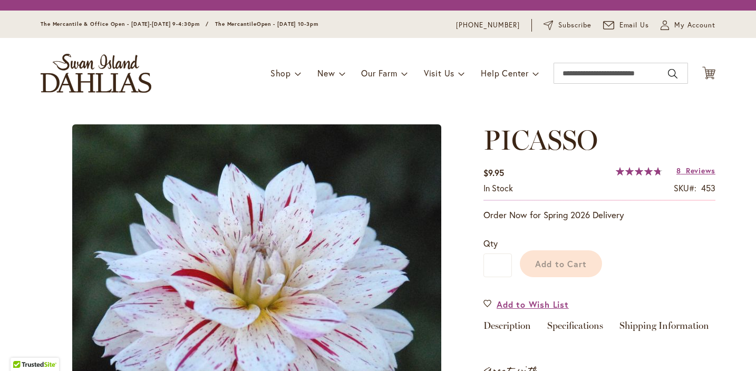 This screenshot has width=756, height=371. Describe the element at coordinates (540, 140) in the screenshot. I see `span: PICASSO` at that location.